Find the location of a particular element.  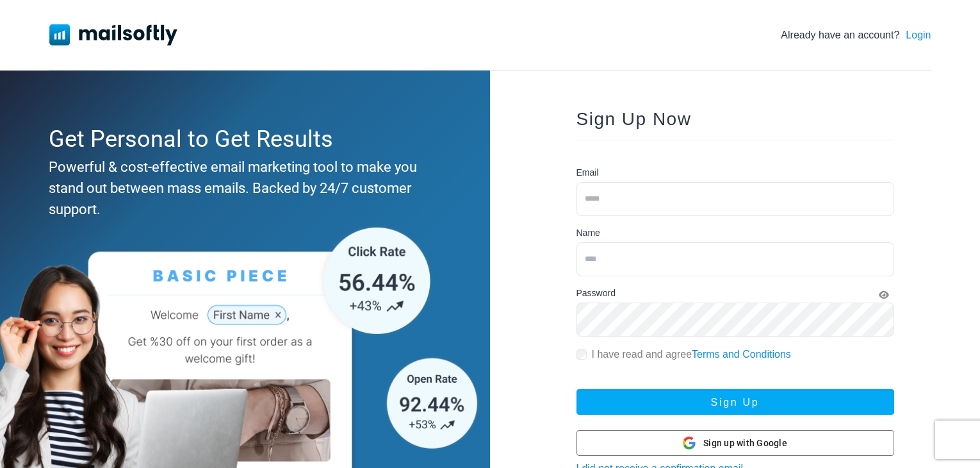

img: Mailsoftly is located at coordinates (114, 34).